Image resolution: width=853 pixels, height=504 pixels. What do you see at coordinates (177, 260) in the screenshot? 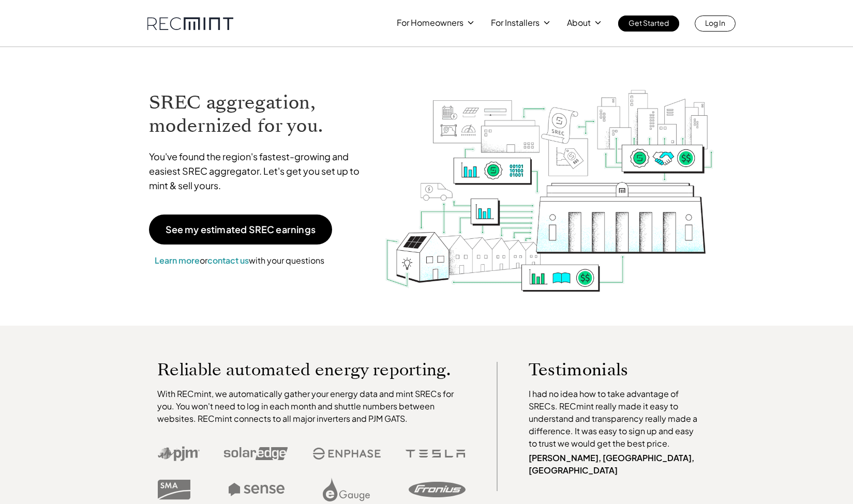
I see `span: Learn more` at bounding box center [177, 260].